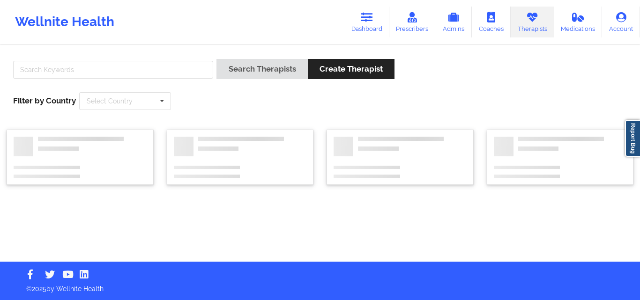 This screenshot has height=300, width=640. What do you see at coordinates (110, 101) in the screenshot?
I see `div: Select Country` at bounding box center [110, 101].